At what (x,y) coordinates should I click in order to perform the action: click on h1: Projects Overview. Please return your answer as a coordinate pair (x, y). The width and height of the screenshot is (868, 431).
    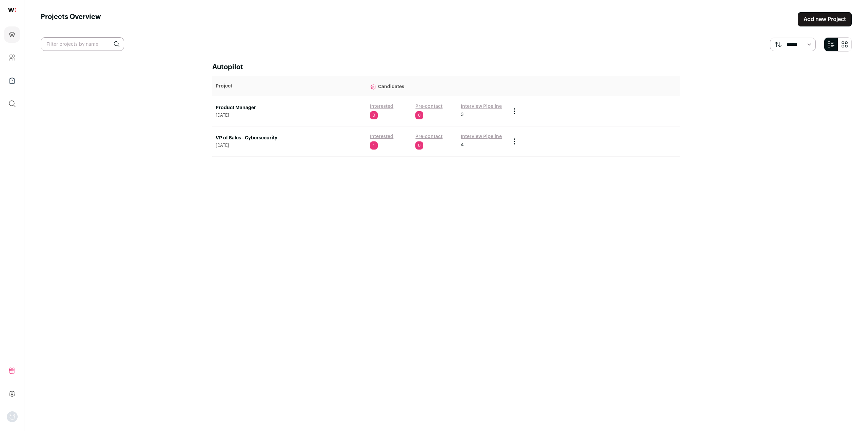
    Looking at the image, I should click on (71, 20).